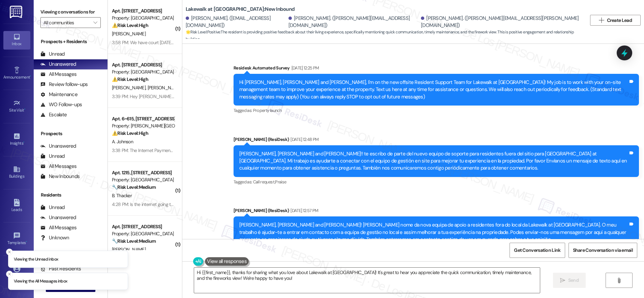 This screenshot has width=644, height=298. I want to click on span: A. Johnson, so click(122, 142).